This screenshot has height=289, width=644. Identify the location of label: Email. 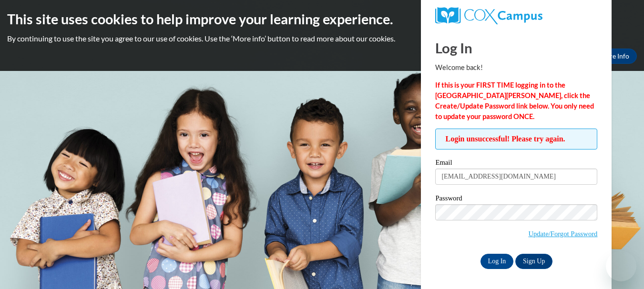
(516, 164).